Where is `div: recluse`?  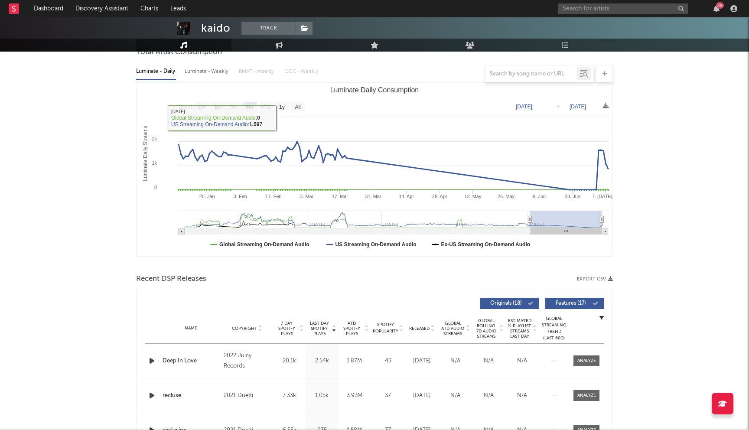 div: recluse is located at coordinates (191, 396).